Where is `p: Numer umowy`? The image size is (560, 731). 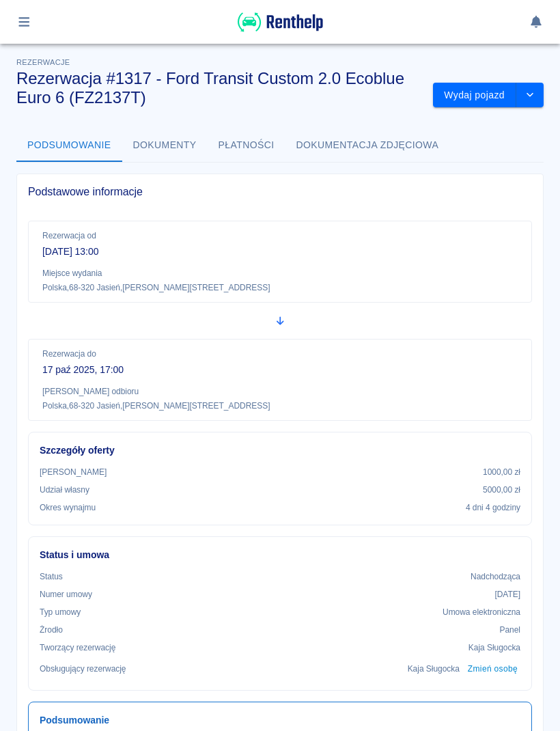 p: Numer umowy is located at coordinates (65, 594).